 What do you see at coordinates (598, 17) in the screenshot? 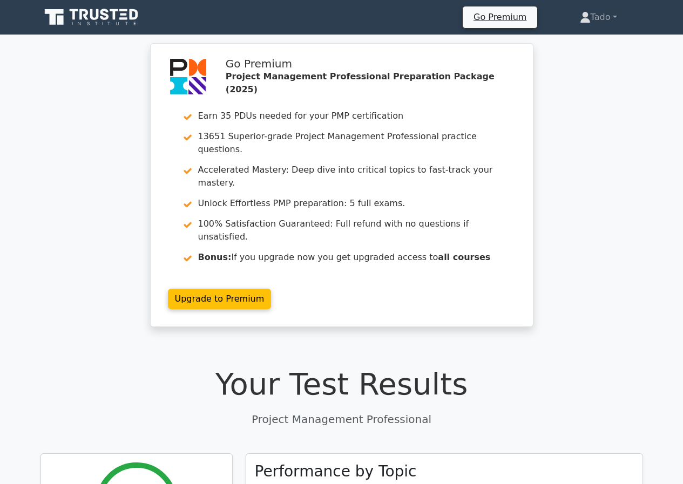
I see `a: Tado` at bounding box center [598, 17].